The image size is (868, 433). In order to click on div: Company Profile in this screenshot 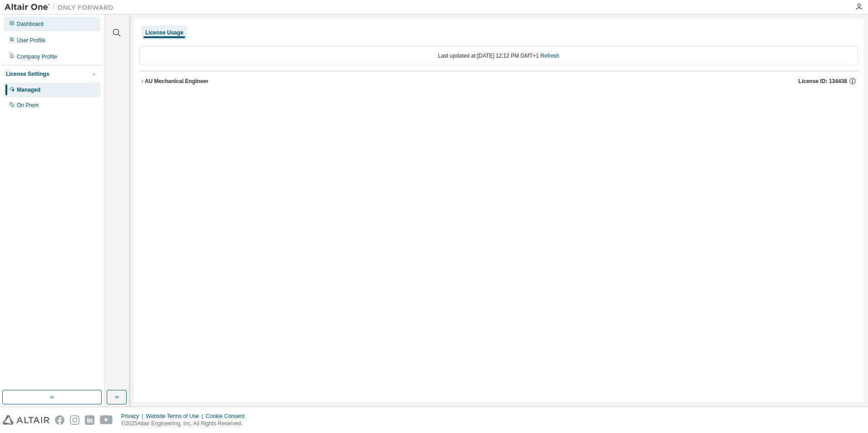, I will do `click(37, 57)`.